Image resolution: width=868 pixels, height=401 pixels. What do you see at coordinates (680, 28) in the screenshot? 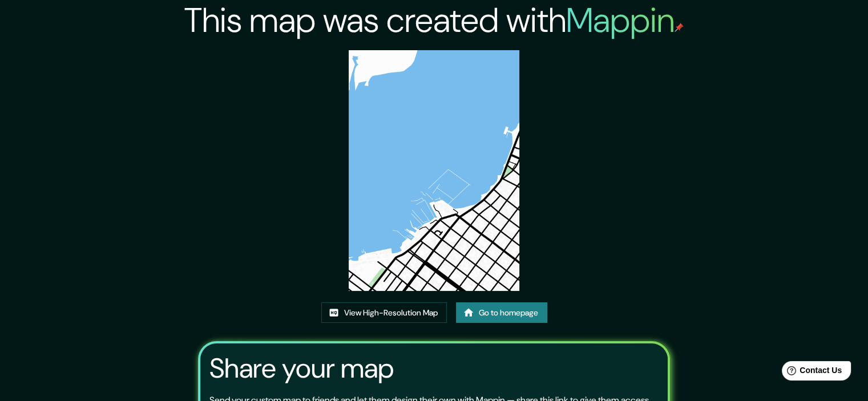
I see `img: mappin-pin` at bounding box center [680, 28].